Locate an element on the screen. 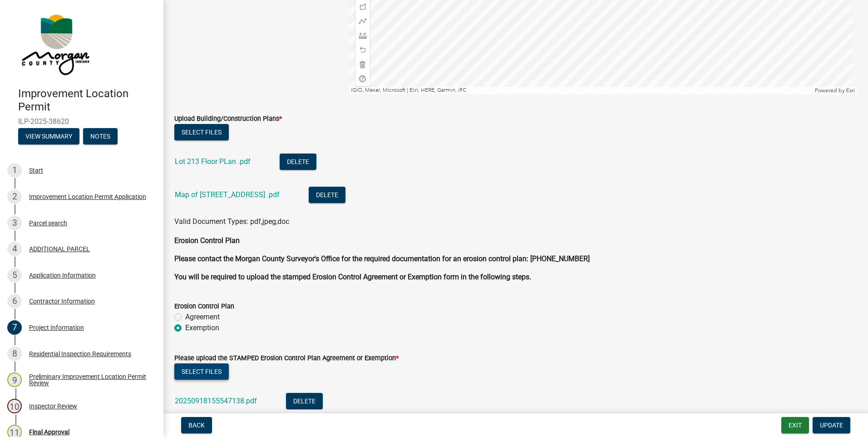 The height and width of the screenshot is (437, 868). button: Update is located at coordinates (831, 425).